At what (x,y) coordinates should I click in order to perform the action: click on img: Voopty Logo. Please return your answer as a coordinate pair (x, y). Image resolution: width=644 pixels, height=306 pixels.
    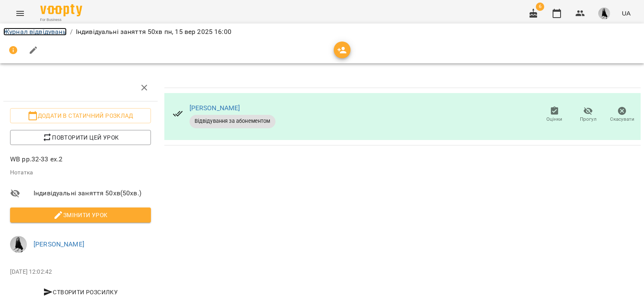
    Looking at the image, I should click on (61, 10).